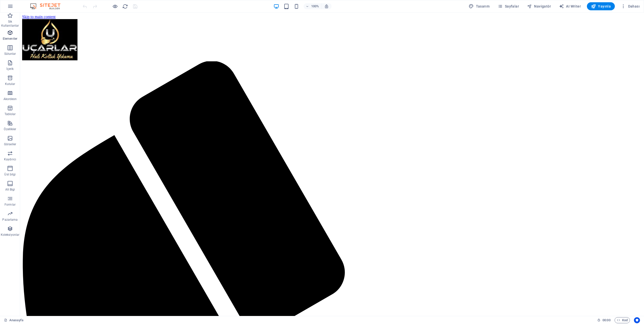 This screenshot has height=324, width=644. I want to click on div: Tasarım (Ctrl+Alt+Y), so click(479, 6).